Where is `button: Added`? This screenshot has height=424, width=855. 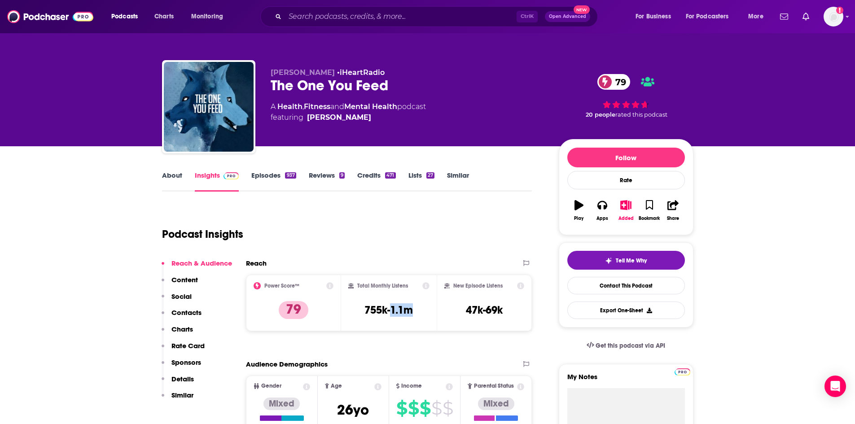 button: Added is located at coordinates (626, 211).